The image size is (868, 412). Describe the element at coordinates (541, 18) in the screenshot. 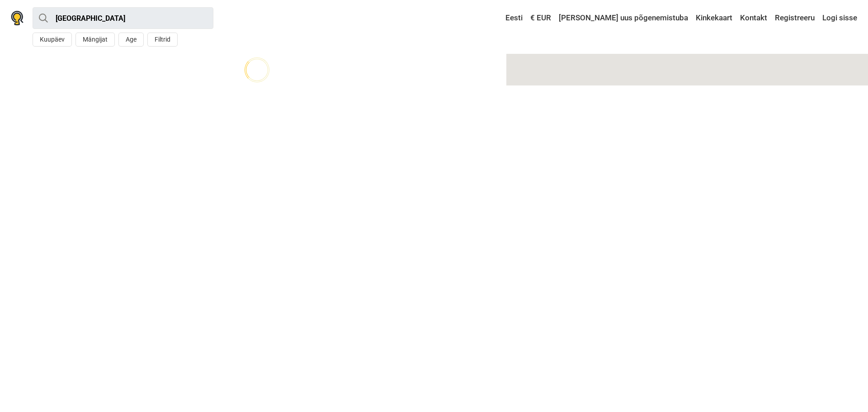

I see `a: € EUR` at that location.